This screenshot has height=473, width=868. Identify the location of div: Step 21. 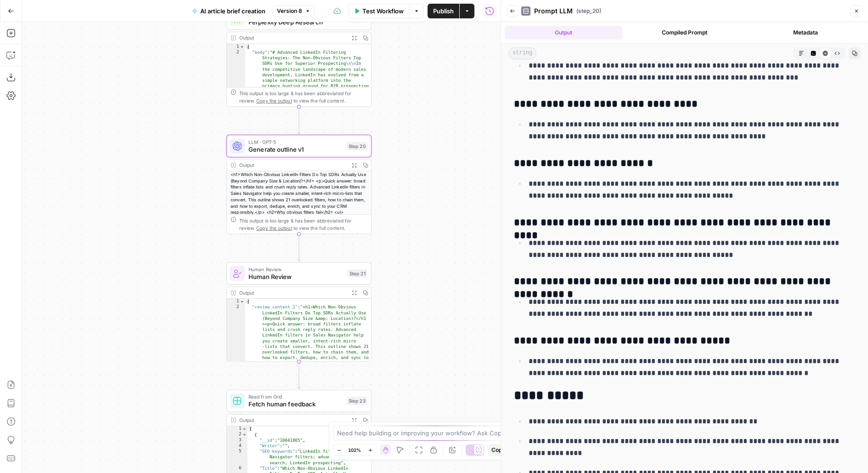
(357, 273).